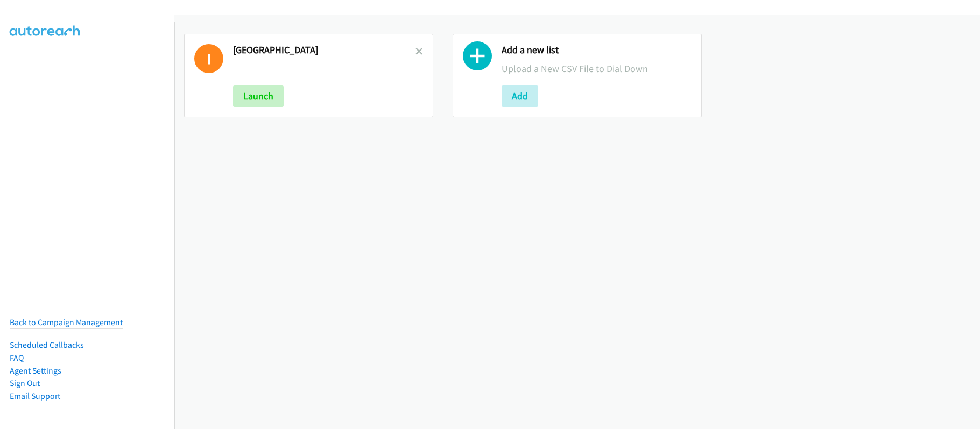  I want to click on a: Back to Campaign Management, so click(66, 322).